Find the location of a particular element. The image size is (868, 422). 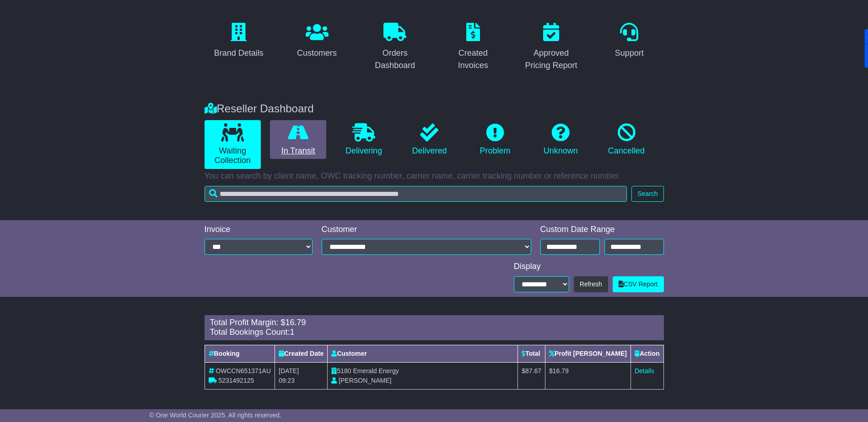

a: Orders Dashboard is located at coordinates (394, 47).